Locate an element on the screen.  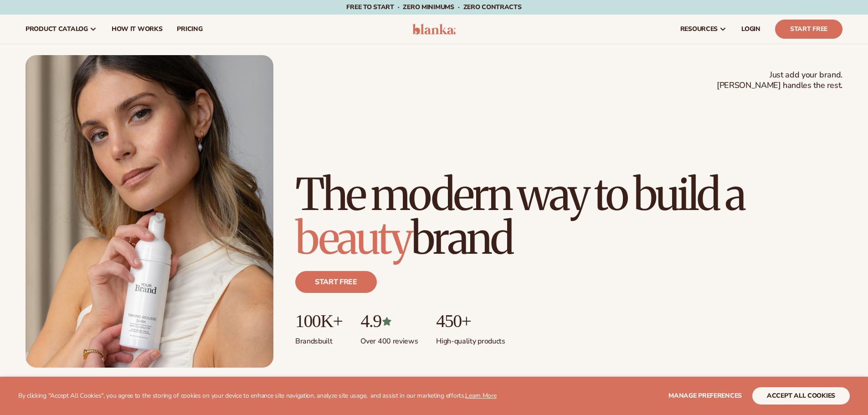
span: Manage preferences is located at coordinates (705, 395).